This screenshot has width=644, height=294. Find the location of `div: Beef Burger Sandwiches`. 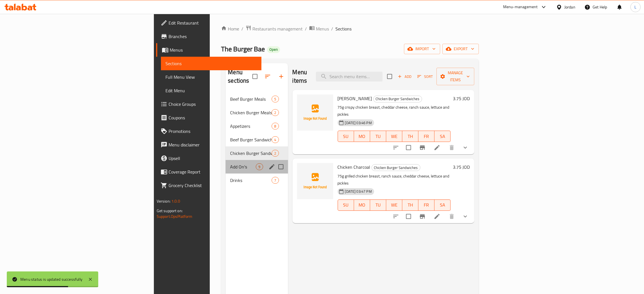

div: Beef Burger Sandwiches is located at coordinates (251, 140).